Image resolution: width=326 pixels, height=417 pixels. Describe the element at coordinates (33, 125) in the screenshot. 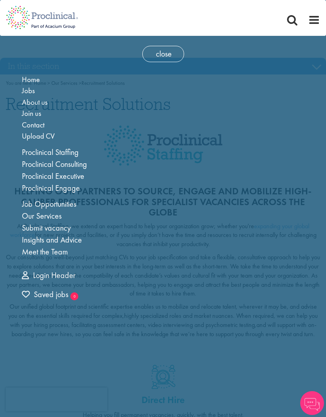

I see `a: Contact` at that location.